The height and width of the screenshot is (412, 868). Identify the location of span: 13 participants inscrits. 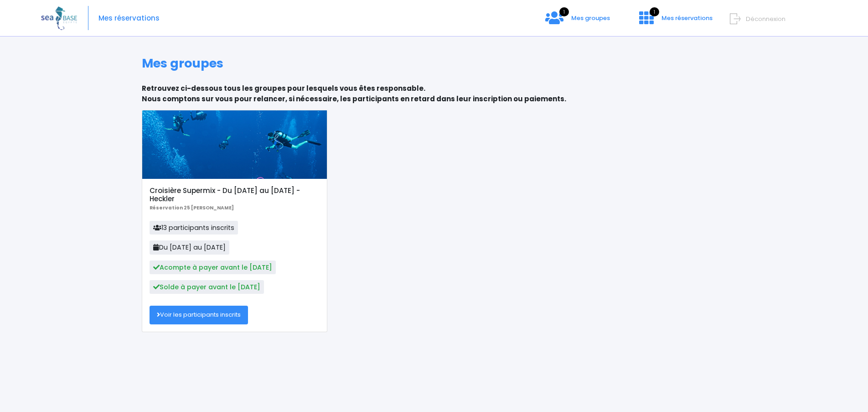
(194, 228).